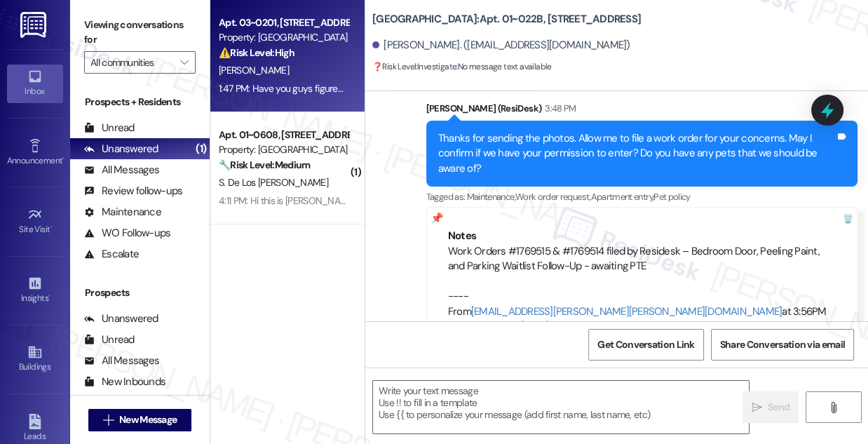 The width and height of the screenshot is (868, 444). What do you see at coordinates (462, 236) in the screenshot?
I see `b: Notes` at bounding box center [462, 236].